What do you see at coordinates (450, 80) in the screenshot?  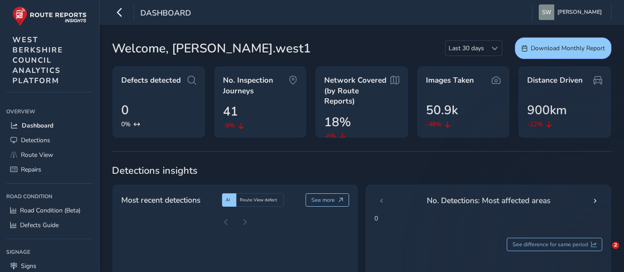 I see `span: Images Taken` at bounding box center [450, 80].